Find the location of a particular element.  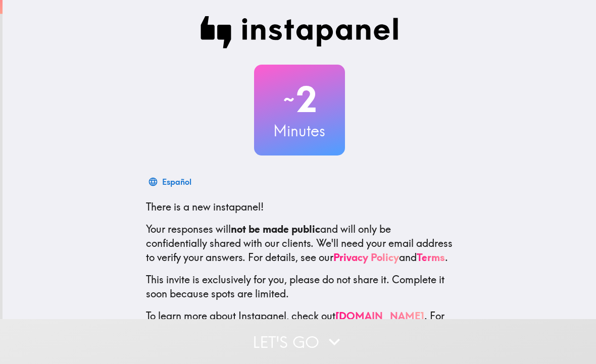

h2: 2 is located at coordinates (299, 100).